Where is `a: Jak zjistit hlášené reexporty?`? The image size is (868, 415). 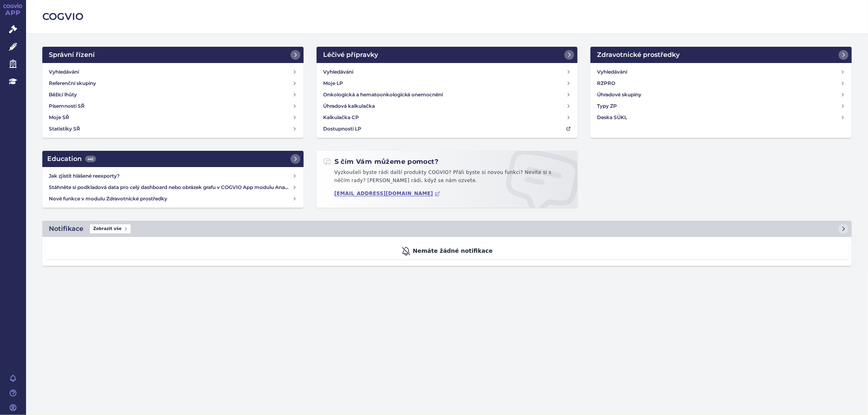
a: Jak zjistit hlášené reexporty? is located at coordinates (173, 176).